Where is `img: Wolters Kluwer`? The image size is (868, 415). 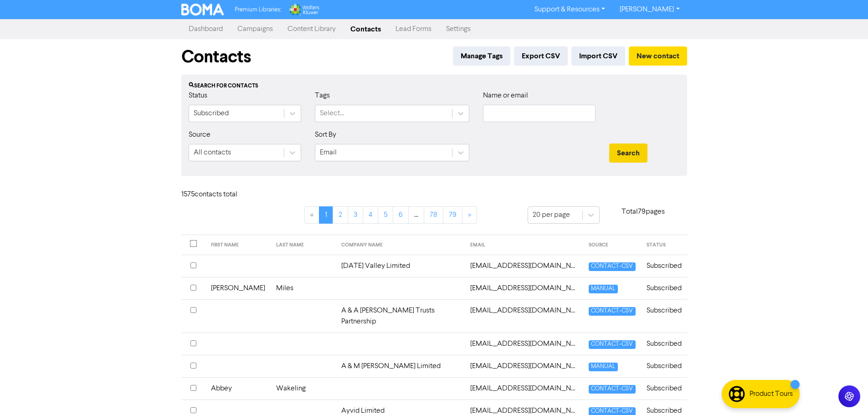
img: Wolters Kluwer is located at coordinates (304, 9).